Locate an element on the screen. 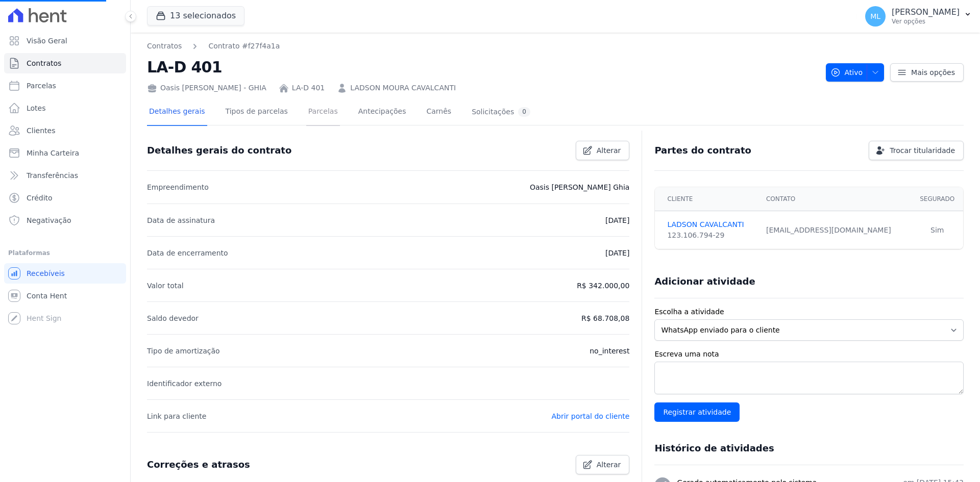 The width and height of the screenshot is (980, 482). span: Crédito is located at coordinates (40, 198).